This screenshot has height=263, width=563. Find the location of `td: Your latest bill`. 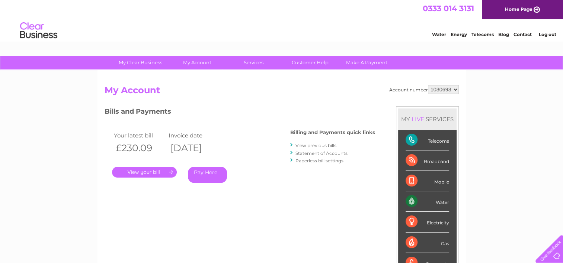

td: Your latest bill is located at coordinates (139, 135).